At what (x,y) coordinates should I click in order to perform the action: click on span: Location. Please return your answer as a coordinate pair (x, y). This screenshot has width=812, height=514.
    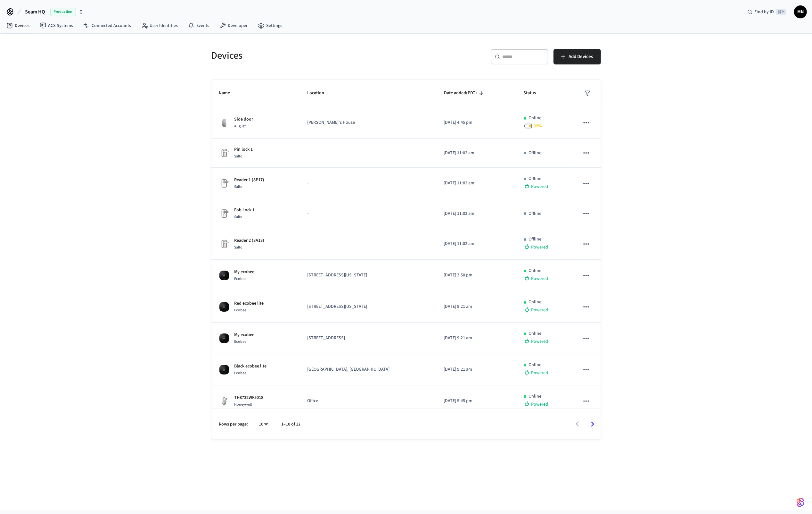
    Looking at the image, I should click on (320, 93).